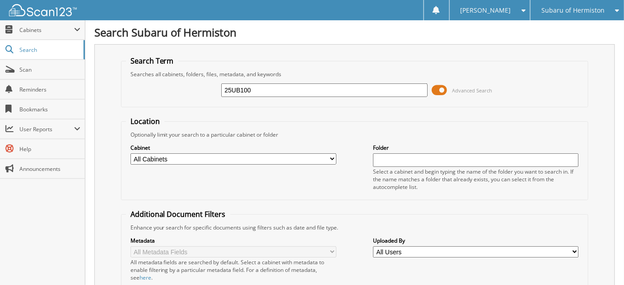 The height and width of the screenshot is (285, 624). What do you see at coordinates (49, 50) in the screenshot?
I see `span: Search` at bounding box center [49, 50].